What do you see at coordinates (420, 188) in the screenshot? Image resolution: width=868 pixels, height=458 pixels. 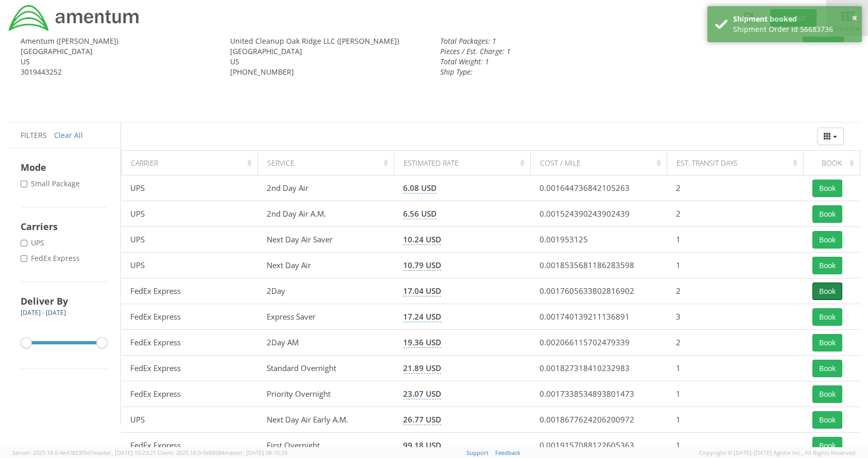 I see `span: 6.08 USD` at bounding box center [420, 188].